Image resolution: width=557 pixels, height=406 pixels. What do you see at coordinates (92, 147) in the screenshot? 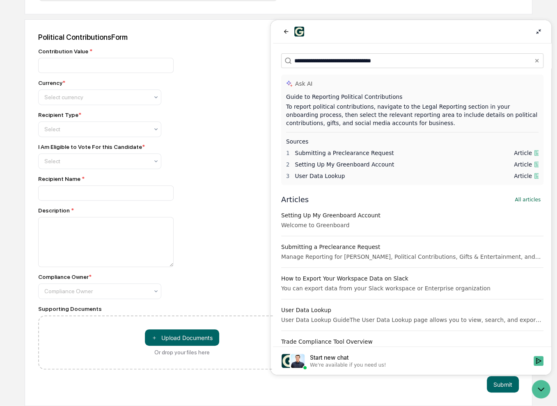
I see `div: I Am Eligible to Vote For this Candidate` at bounding box center [92, 147].